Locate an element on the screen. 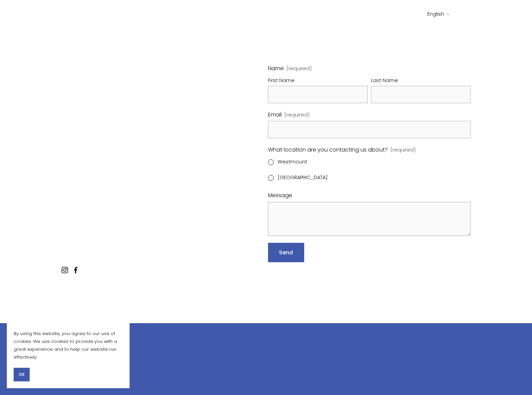  span: What location are you contacting us about? is located at coordinates (328, 150).